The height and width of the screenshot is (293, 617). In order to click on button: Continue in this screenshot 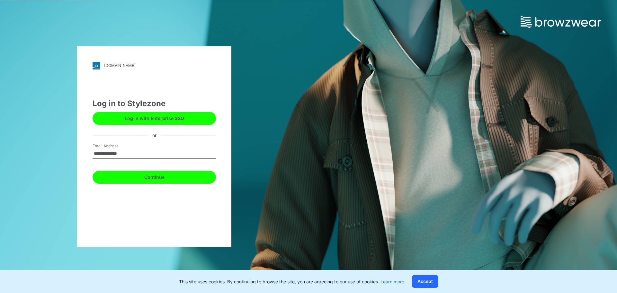, I will do `click(154, 177)`.